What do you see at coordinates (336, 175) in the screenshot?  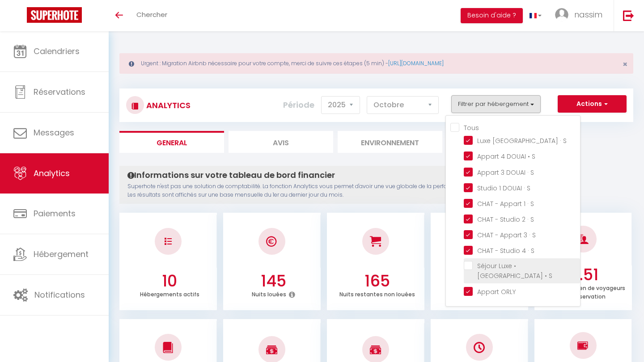 I see `h4: Informations sur votre tableau de bord financier` at bounding box center [336, 175].